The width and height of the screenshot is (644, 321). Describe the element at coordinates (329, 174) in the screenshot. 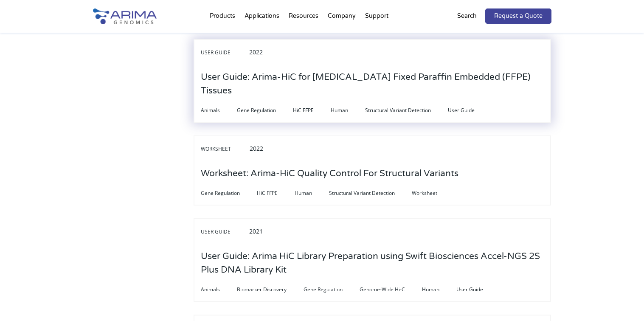

I see `h3: Worksheet: Arima-HiC Quality Control For Structural Variants` at that location.